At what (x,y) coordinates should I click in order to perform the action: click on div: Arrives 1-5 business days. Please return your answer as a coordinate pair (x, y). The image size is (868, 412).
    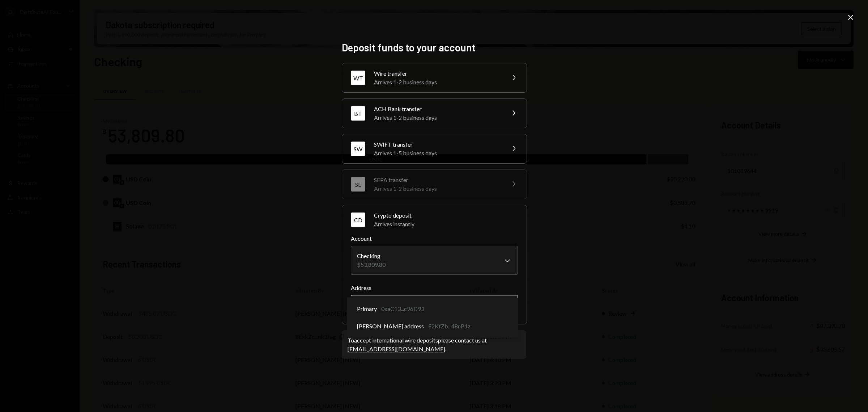
    Looking at the image, I should click on (437, 153).